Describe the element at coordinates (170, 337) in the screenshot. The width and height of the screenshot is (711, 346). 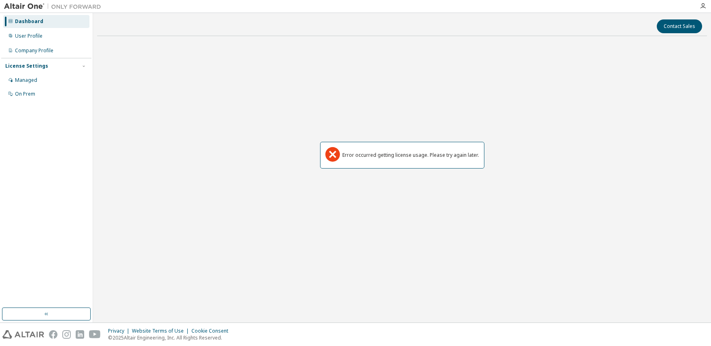
I see `p: © 2025 Altair Engineering, Inc. All Rights Reserved.` at that location.